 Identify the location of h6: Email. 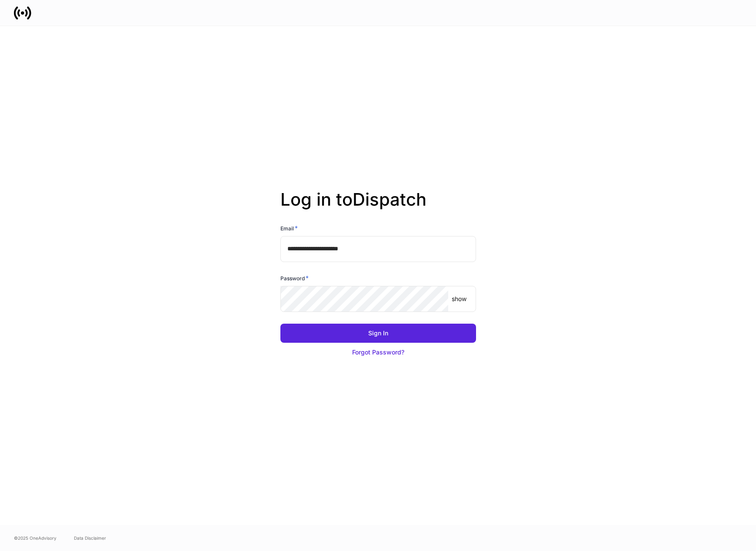
(289, 229).